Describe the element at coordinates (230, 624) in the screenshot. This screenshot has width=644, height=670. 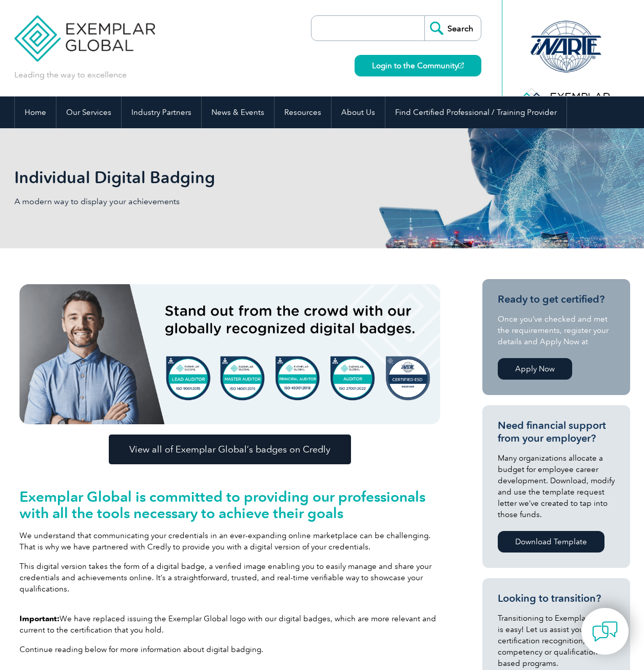
I see `p: We have replaced issuing the Exemplar Global logo with our digital badges, which are more relevan...` at that location.